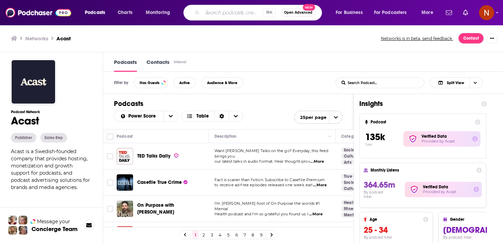 Image resolution: width=503 pixels, height=243 pixels. What do you see at coordinates (125, 65) in the screenshot?
I see `a: Podcasts` at bounding box center [125, 65].